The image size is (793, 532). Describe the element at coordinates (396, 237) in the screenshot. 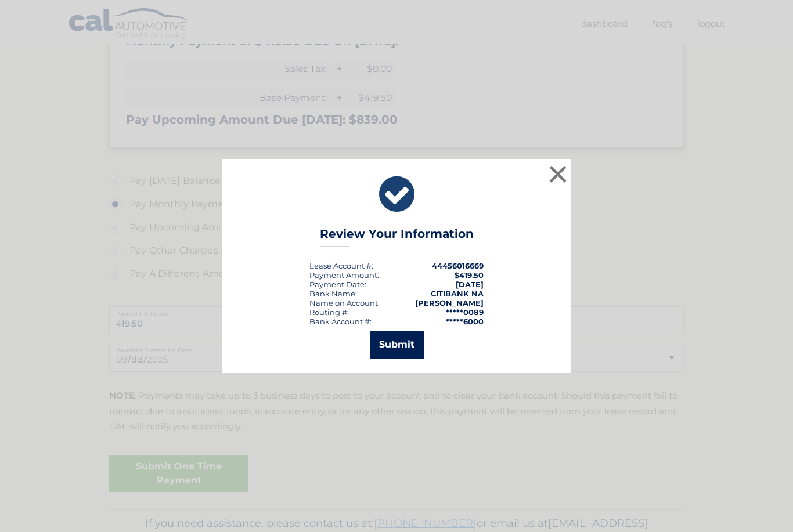

I see `h3: Review Your Information` at that location.